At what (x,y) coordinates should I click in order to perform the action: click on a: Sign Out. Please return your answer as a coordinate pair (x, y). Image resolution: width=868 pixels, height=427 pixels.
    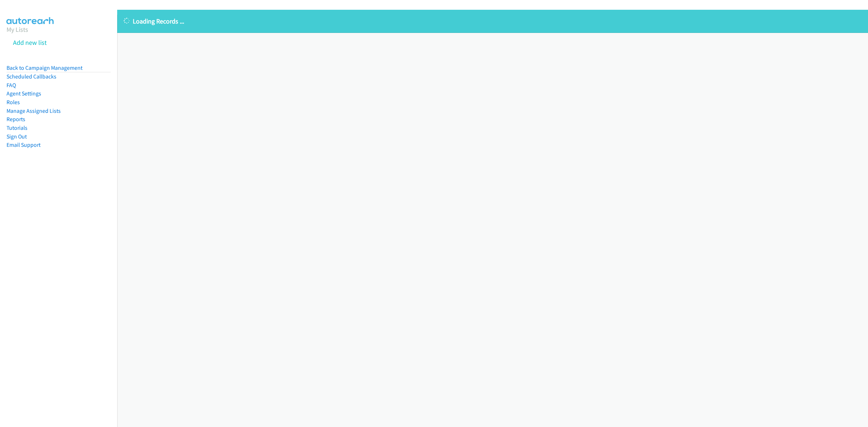
    Looking at the image, I should click on (17, 136).